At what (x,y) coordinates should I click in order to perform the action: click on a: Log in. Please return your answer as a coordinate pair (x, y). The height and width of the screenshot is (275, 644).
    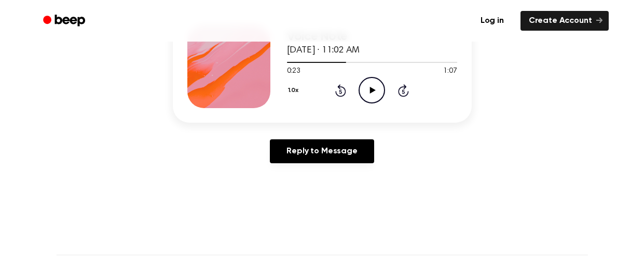
    Looking at the image, I should click on (492, 21).